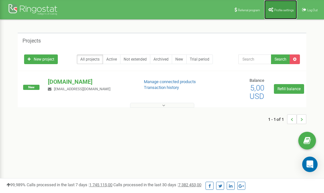 Image resolution: width=324 pixels, height=193 pixels. Describe the element at coordinates (278, 119) in the screenshot. I see `span: 1 - 1 of 1` at that location.